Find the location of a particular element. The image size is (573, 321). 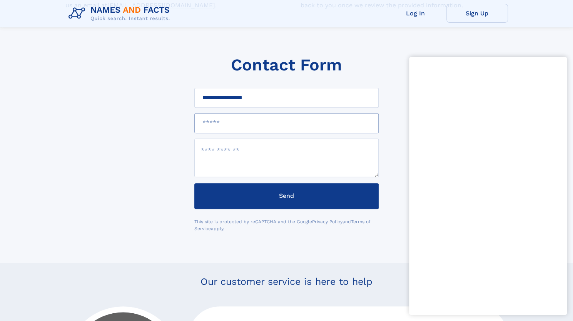

div: Close is located at coordinates (559, 65).